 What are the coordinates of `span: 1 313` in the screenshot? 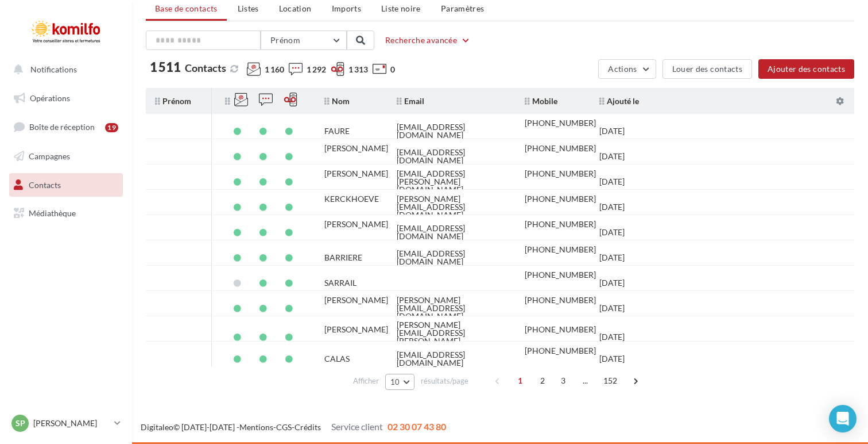 It's located at (358, 69).